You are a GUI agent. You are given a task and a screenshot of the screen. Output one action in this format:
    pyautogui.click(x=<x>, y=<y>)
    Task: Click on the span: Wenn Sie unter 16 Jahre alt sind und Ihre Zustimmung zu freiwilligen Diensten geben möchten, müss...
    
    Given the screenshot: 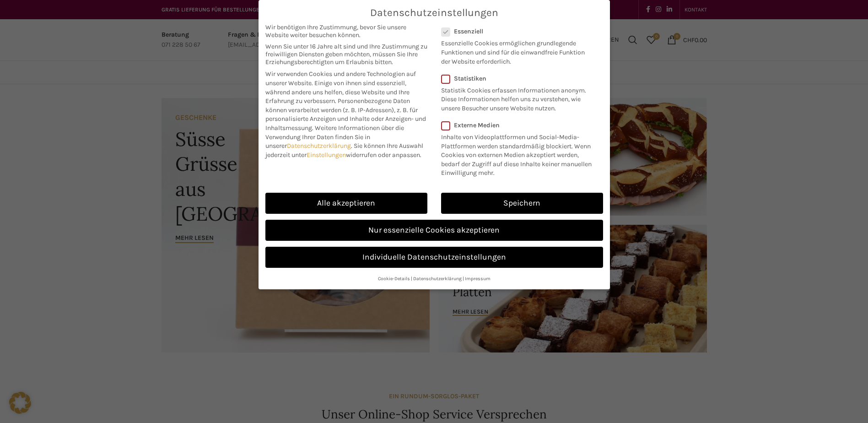 What is the action you would take?
    pyautogui.click(x=346, y=54)
    